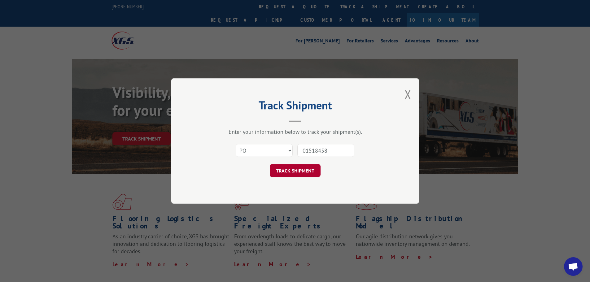  Describe the element at coordinates (326, 150) in the screenshot. I see `input: Number(s)` at that location.